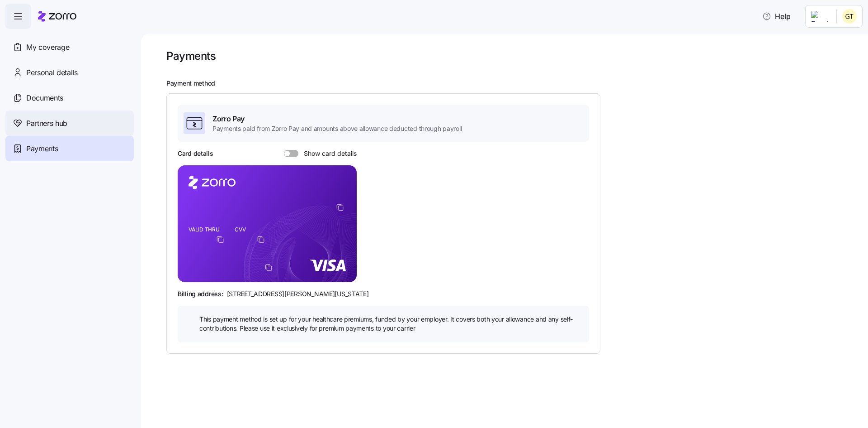 This screenshot has width=868, height=428. I want to click on img: ad4f21520ee1b3745c97c0c62833f1f2, so click(849, 16).